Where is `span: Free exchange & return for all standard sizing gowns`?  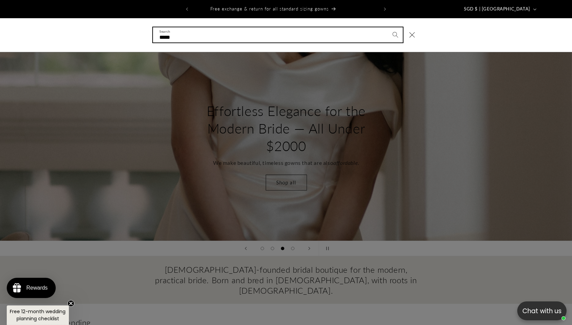 span: Free exchange & return for all standard sizing gowns is located at coordinates (269, 9).